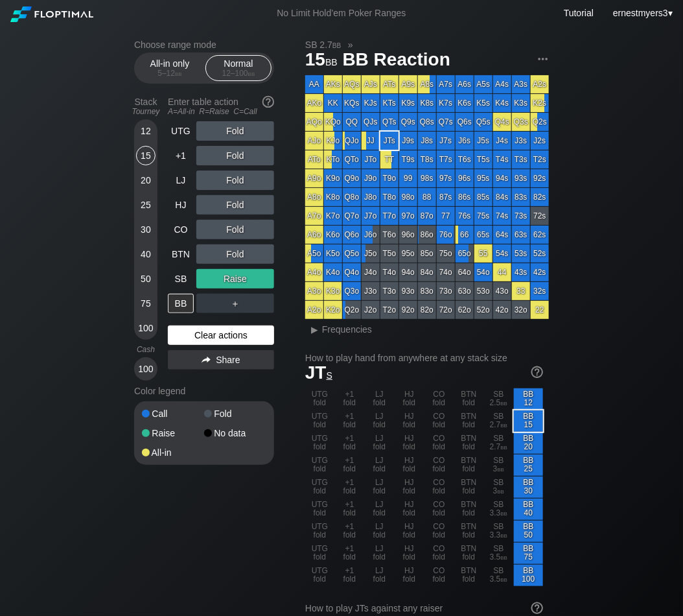 Image resolution: width=683 pixels, height=616 pixels. I want to click on div: J6s, so click(464, 141).